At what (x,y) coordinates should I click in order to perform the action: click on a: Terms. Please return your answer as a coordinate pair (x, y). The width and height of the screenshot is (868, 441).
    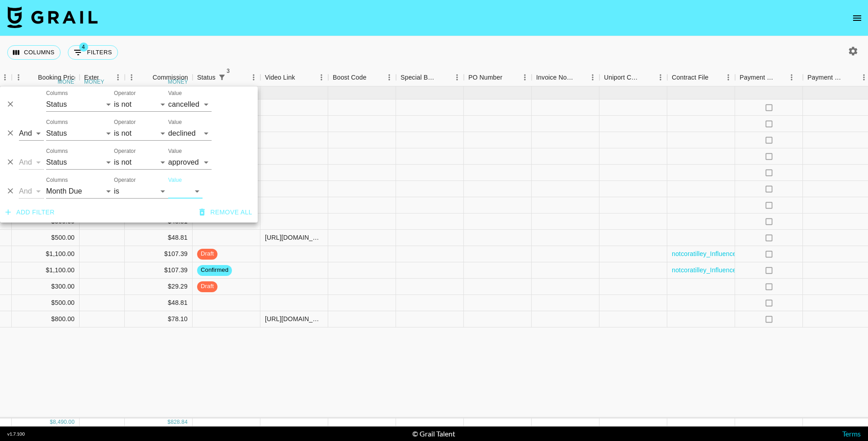
    Looking at the image, I should click on (851, 433).